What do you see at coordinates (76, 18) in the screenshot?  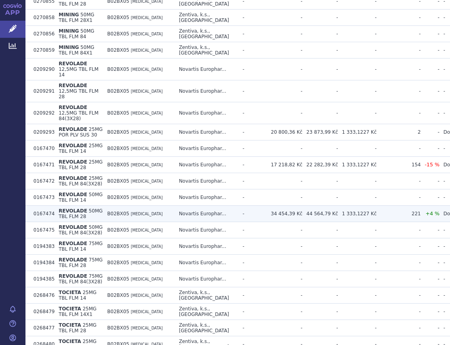 I see `span: 50MG TBL FLM 28X1` at bounding box center [76, 18].